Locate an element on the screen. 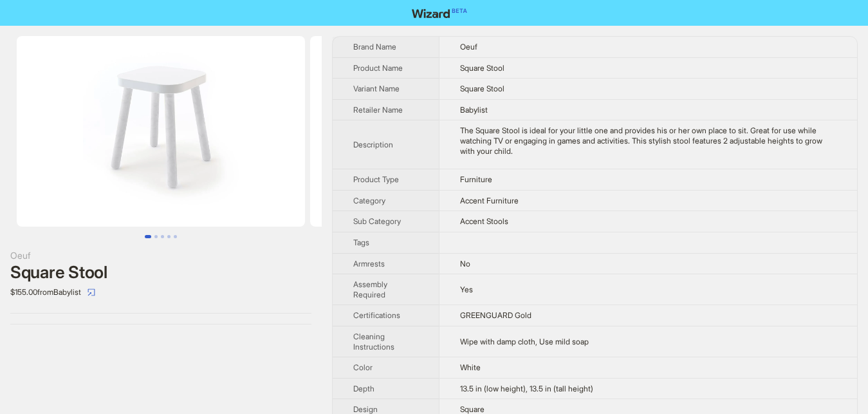 The height and width of the screenshot is (414, 868). div: The Square Stool is ideal for your little one and provides his or her own place to sit. Great for... is located at coordinates (648, 140).